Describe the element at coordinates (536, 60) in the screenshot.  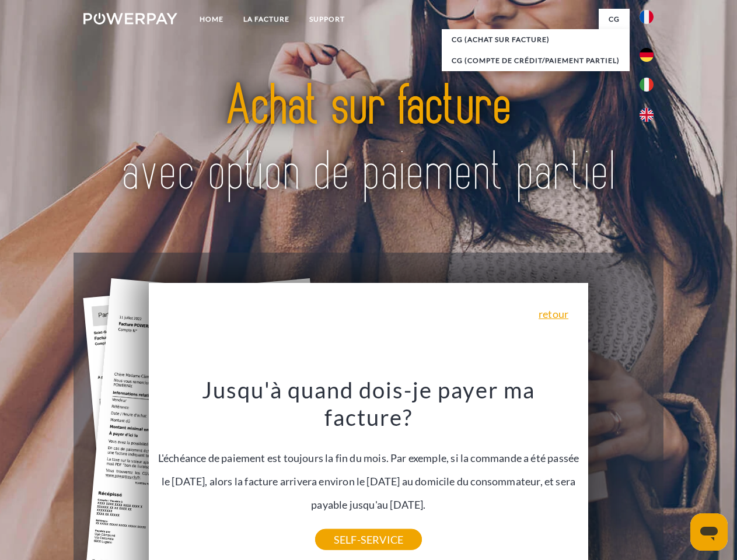
I see `a: CG (Compte de crédit/paiement partiel)` at that location.